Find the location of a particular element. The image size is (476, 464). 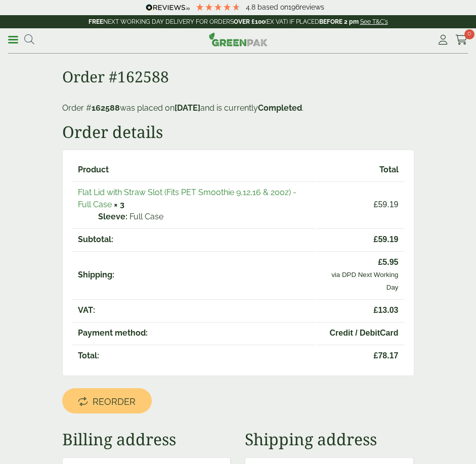

strong: Sleeve: is located at coordinates (113, 217).